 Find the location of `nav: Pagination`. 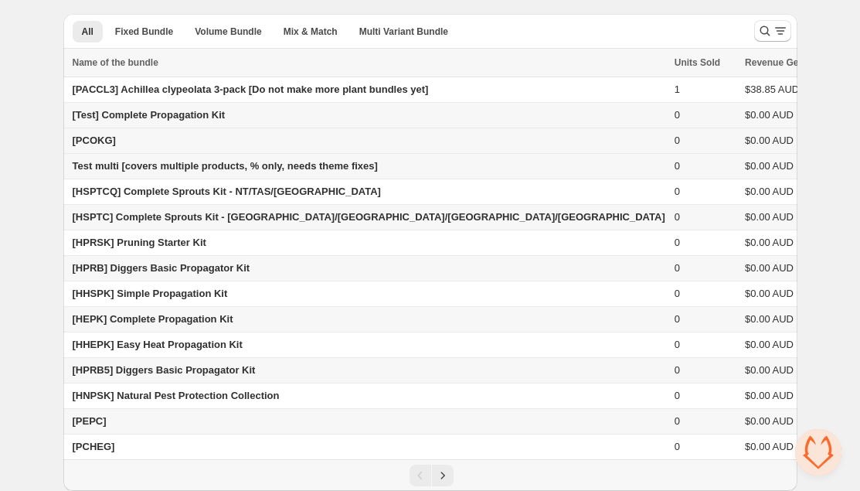

nav: Pagination is located at coordinates (430, 474).